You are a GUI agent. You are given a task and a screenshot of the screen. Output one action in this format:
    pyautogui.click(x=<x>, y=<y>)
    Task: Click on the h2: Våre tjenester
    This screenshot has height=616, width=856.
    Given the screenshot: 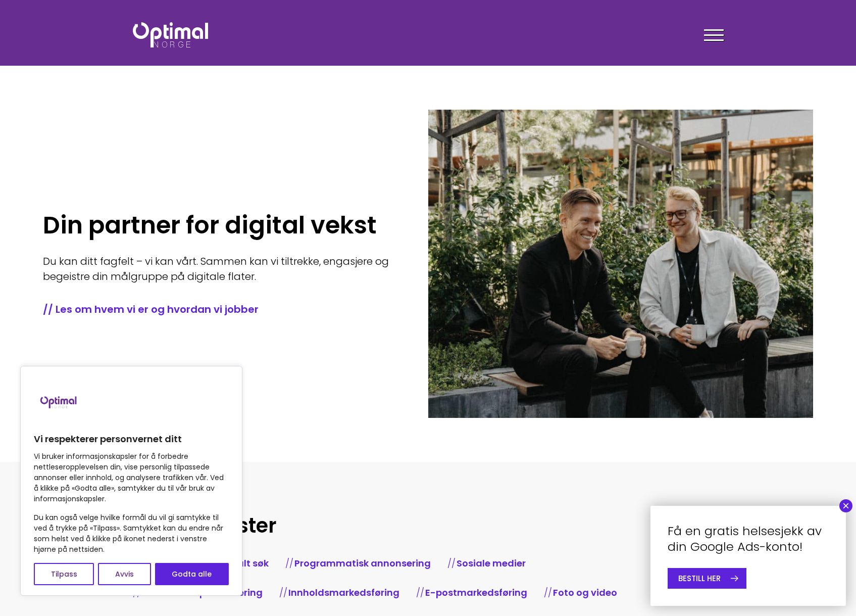 What is the action you would take?
    pyautogui.click(x=428, y=525)
    